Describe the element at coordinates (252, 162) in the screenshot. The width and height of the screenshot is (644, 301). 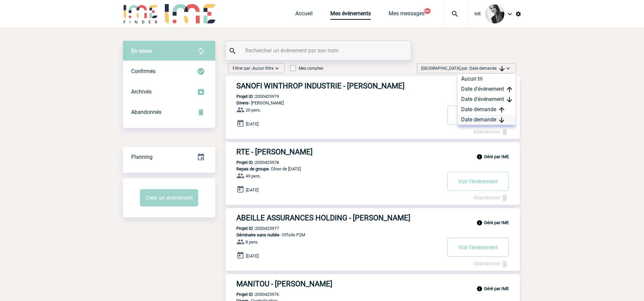
I see `p: 2000425978` at that location.